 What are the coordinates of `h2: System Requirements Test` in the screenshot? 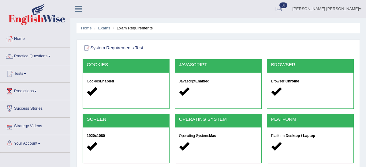 It's located at (167, 48).